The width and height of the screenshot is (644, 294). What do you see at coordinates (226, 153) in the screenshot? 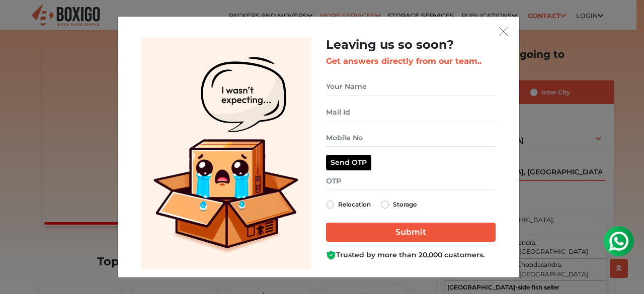
I see `img: Lead Welcome Image` at bounding box center [226, 153].